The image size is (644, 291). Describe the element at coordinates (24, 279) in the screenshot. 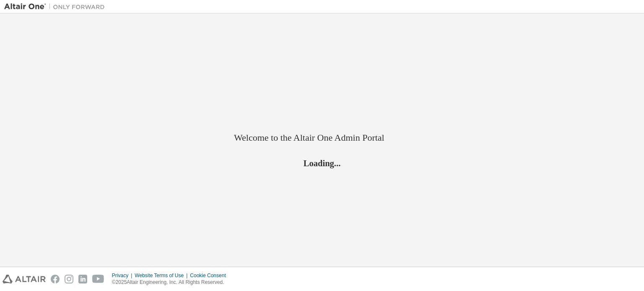

I see `img: altair_logo.svg` at that location.